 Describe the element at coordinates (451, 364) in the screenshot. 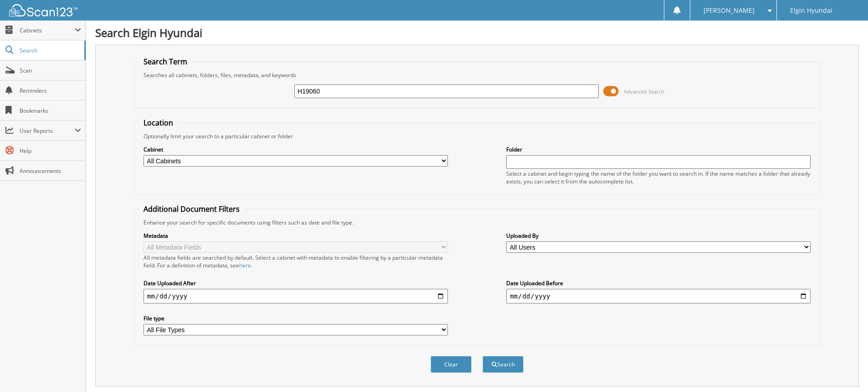

I see `button: Clear` at that location.